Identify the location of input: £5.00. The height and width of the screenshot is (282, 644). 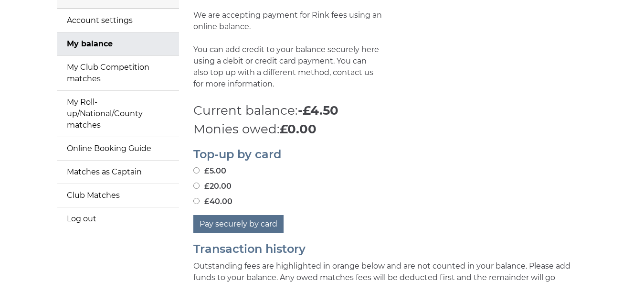
(196, 170).